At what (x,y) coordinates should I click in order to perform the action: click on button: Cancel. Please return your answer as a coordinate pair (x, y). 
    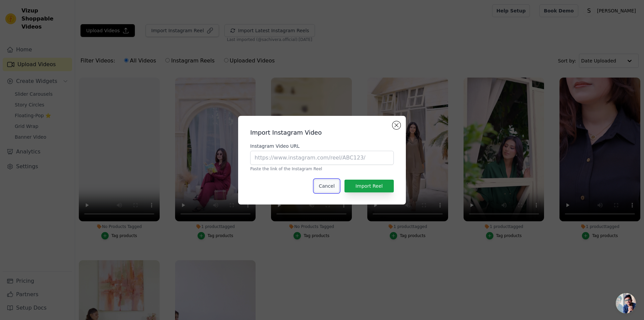
    Looking at the image, I should click on (327, 186).